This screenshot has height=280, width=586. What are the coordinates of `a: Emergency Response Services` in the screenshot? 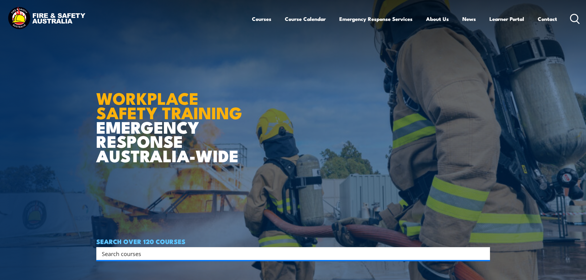 It's located at (376, 19).